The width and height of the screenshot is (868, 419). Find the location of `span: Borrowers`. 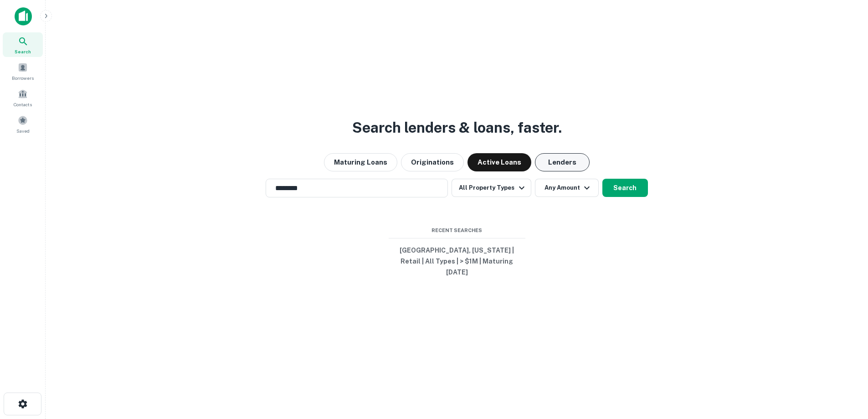

span: Borrowers is located at coordinates (23, 78).